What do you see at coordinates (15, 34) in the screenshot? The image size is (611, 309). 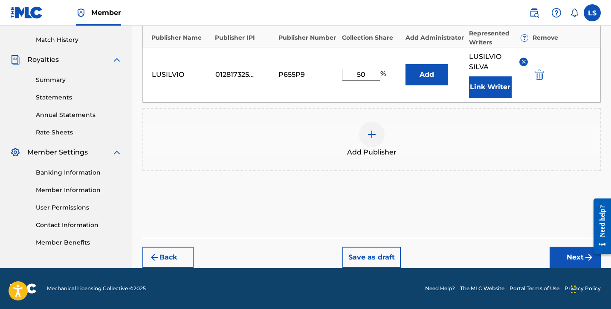 I see `div: Open Resource Center` at bounding box center [15, 34].